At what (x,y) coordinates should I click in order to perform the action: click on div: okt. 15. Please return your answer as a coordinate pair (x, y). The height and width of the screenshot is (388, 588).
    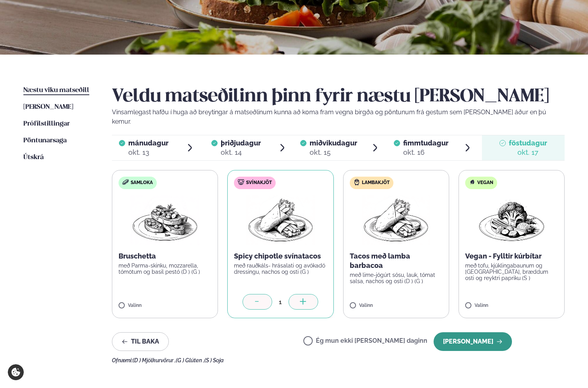
    Looking at the image, I should click on (333, 152).